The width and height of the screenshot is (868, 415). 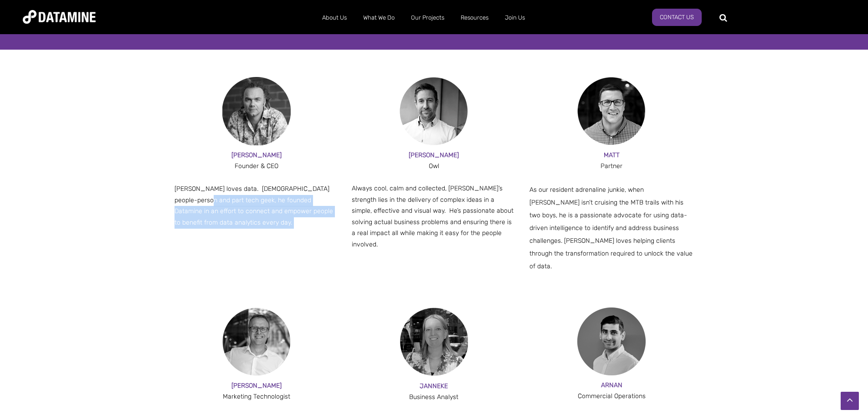 What do you see at coordinates (434, 166) in the screenshot?
I see `div: Owl` at bounding box center [434, 166].